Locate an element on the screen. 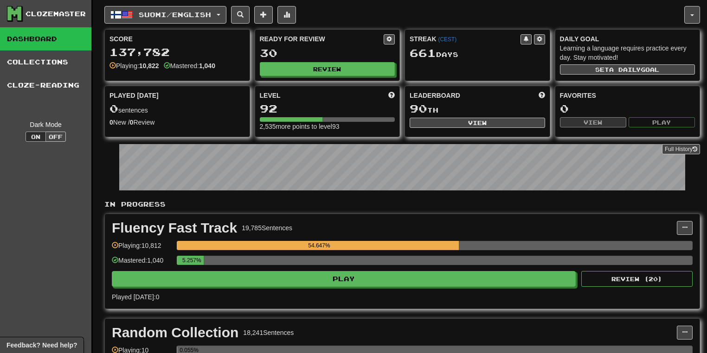 The height and width of the screenshot is (353, 707). div: Learning a language requires practice every day. Stay motivated! is located at coordinates (627, 53).